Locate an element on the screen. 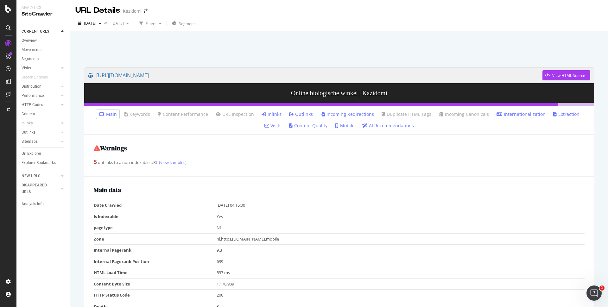 The image size is (608, 307). div: outlinks to a non-indexable URL is located at coordinates (339, 162).